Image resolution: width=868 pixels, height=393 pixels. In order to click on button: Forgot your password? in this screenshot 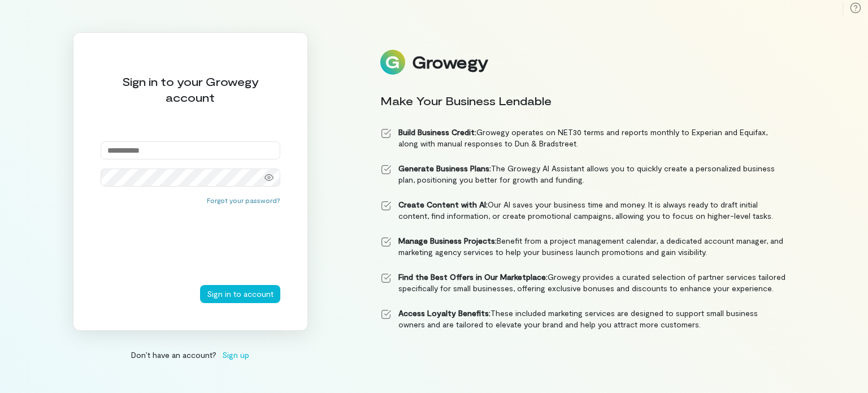, I will do `click(244, 200)`.